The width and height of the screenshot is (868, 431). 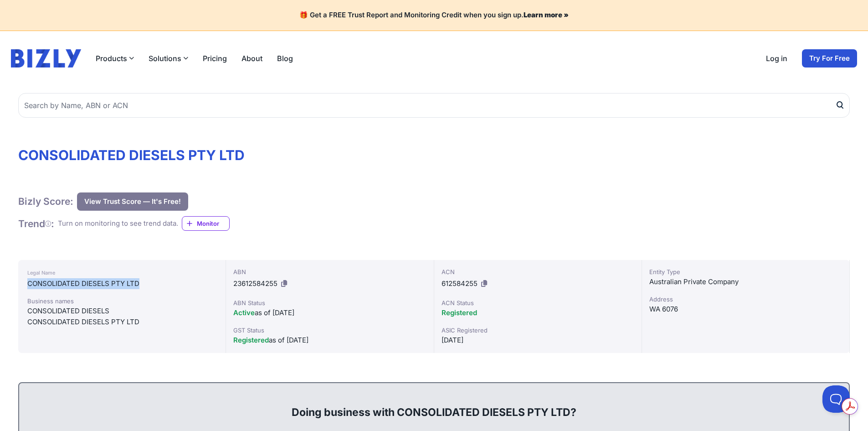 What do you see at coordinates (776, 58) in the screenshot?
I see `a: Log in` at bounding box center [776, 58].